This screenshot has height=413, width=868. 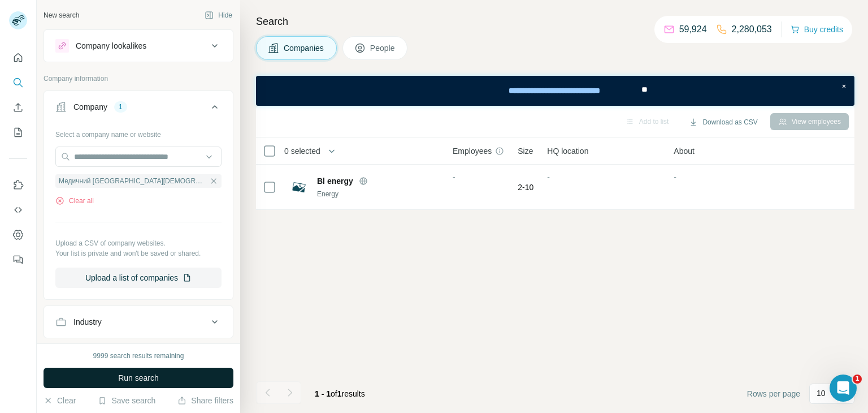 What do you see at coordinates (334, 394) in the screenshot?
I see `span: of` at bounding box center [334, 394].